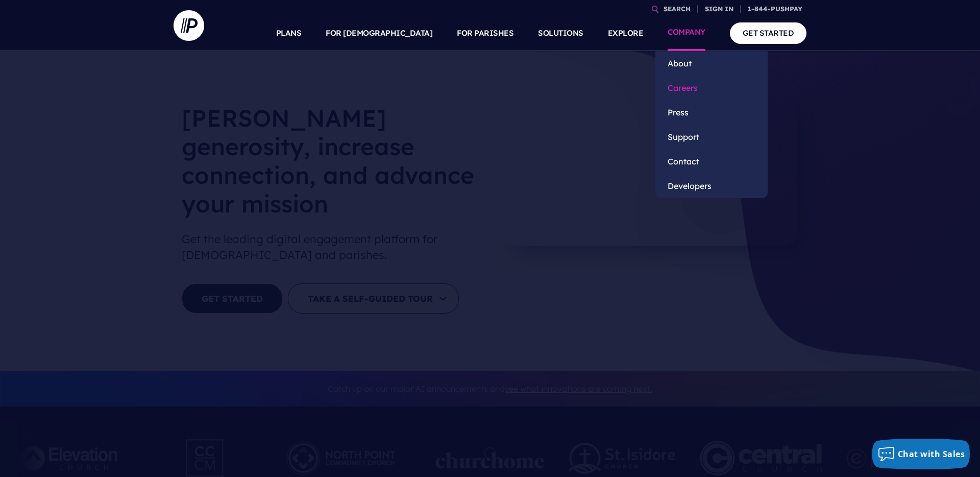 The height and width of the screenshot is (477, 980). I want to click on a: Contact, so click(712, 162).